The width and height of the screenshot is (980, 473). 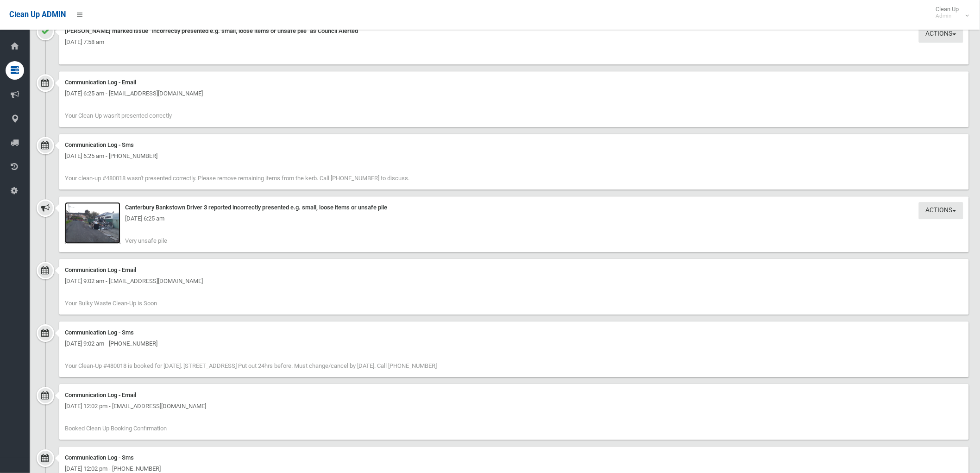 What do you see at coordinates (950, 12) in the screenshot?
I see `span: Clean Up` at bounding box center [950, 12].